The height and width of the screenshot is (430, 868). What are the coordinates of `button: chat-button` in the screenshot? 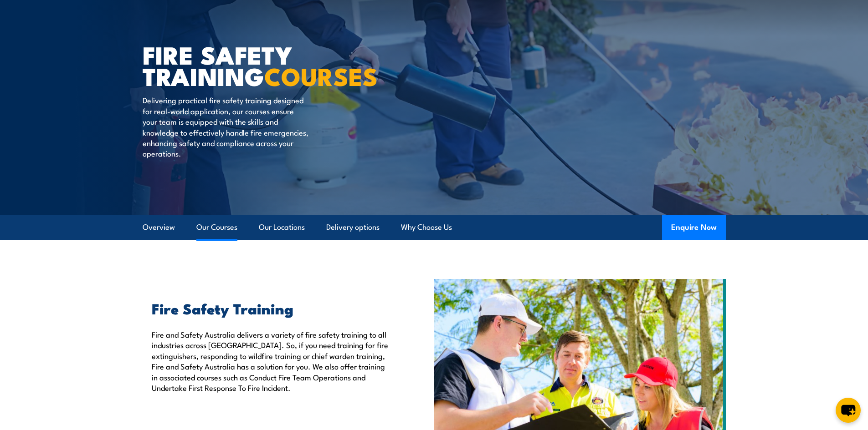 It's located at (847, 410).